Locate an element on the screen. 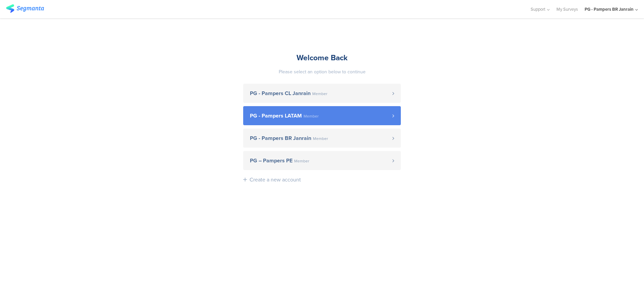  div: PG - Pampers BR Janrain is located at coordinates (609, 9).